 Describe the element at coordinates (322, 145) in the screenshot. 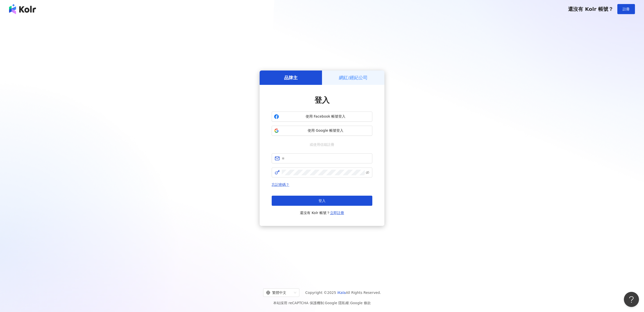

I see `span: 或使用信箱註冊` at that location.